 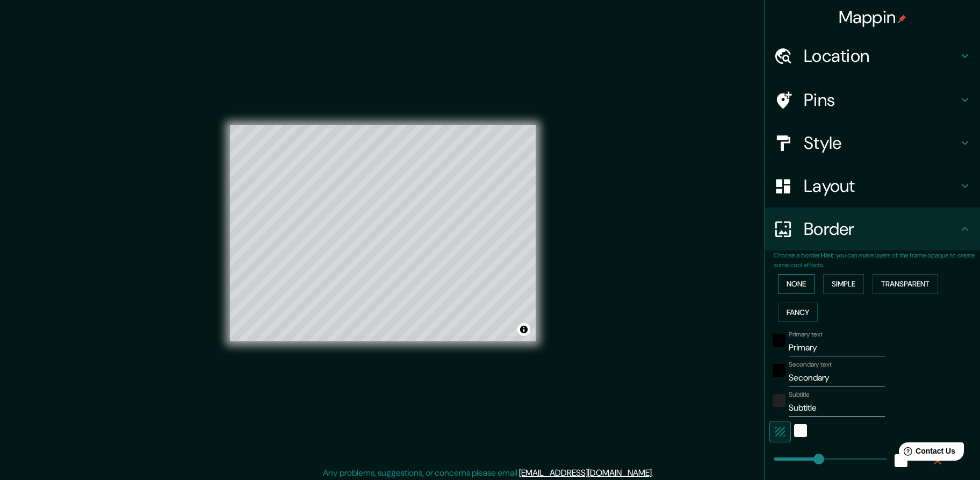 I want to click on button: color-222222, so click(x=779, y=401).